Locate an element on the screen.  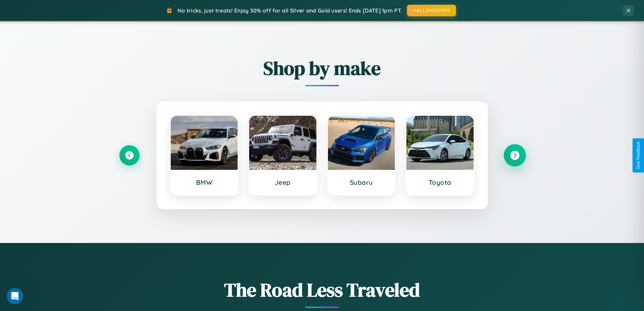
h3: Subaru is located at coordinates (362, 183).